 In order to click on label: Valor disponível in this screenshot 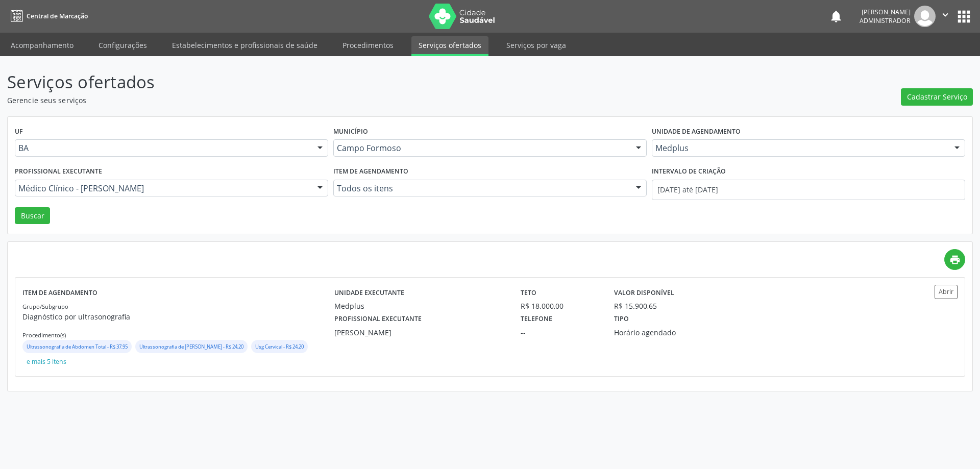, I will do `click(644, 292)`.